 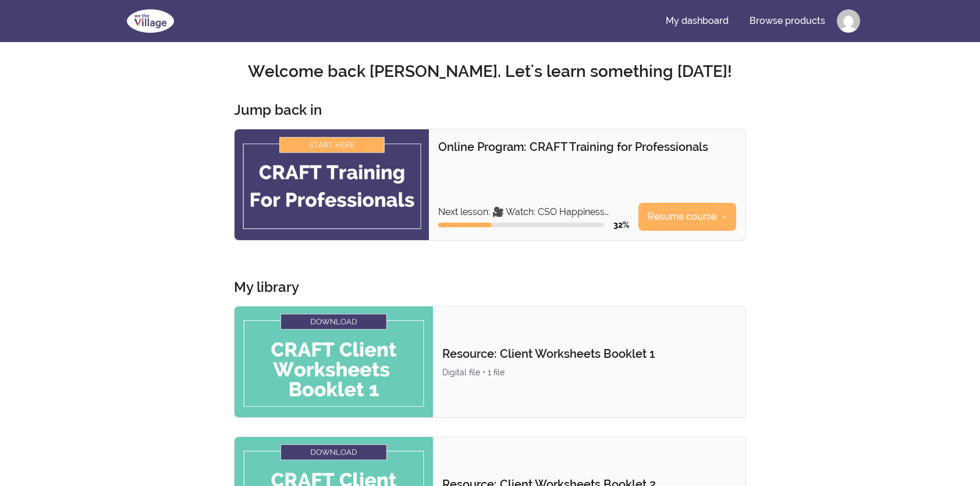 I want to click on p: Next lesson: 🎥 Watch: CSO Happiness Recap, so click(x=534, y=212).